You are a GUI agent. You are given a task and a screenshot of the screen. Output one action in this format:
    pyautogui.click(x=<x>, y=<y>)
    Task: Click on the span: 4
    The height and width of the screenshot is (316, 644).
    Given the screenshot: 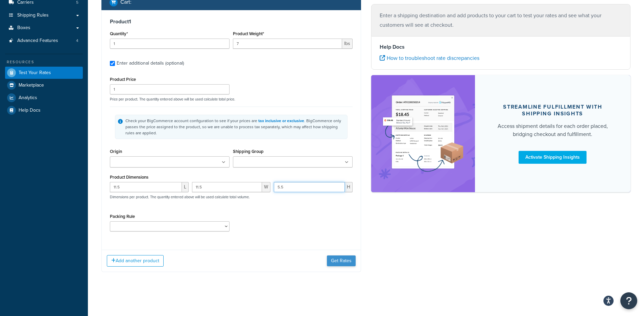 What is the action you would take?
    pyautogui.click(x=77, y=41)
    